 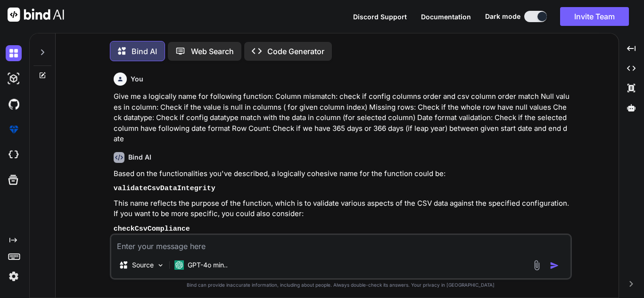 I want to click on img: premium, so click(x=14, y=129).